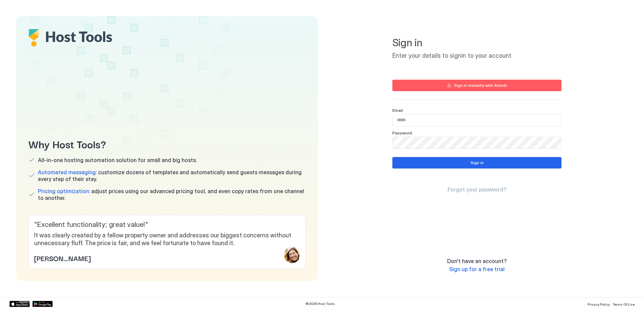 This screenshot has height=310, width=644. I want to click on div: Sign in, so click(477, 163).